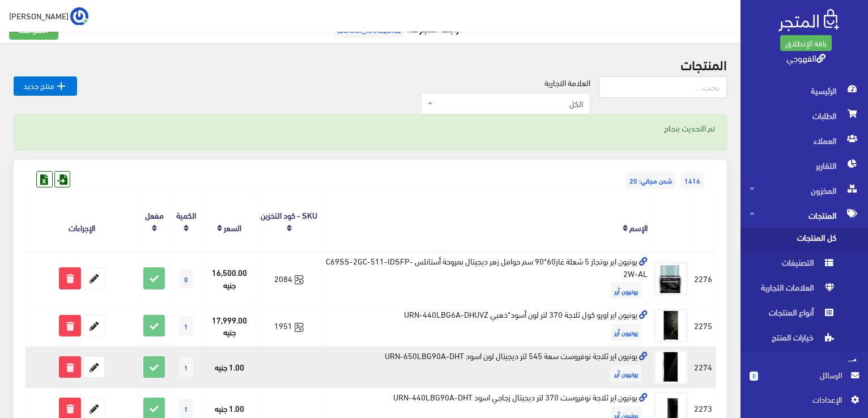 Image resolution: width=868 pixels, height=418 pixels. I want to click on span: التصنيفات, so click(792, 265).